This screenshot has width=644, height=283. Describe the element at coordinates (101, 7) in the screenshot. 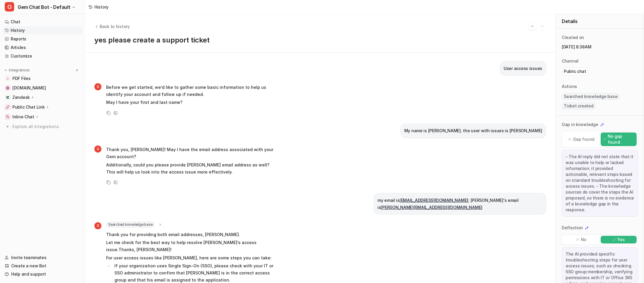

I see `div: History` at that location.